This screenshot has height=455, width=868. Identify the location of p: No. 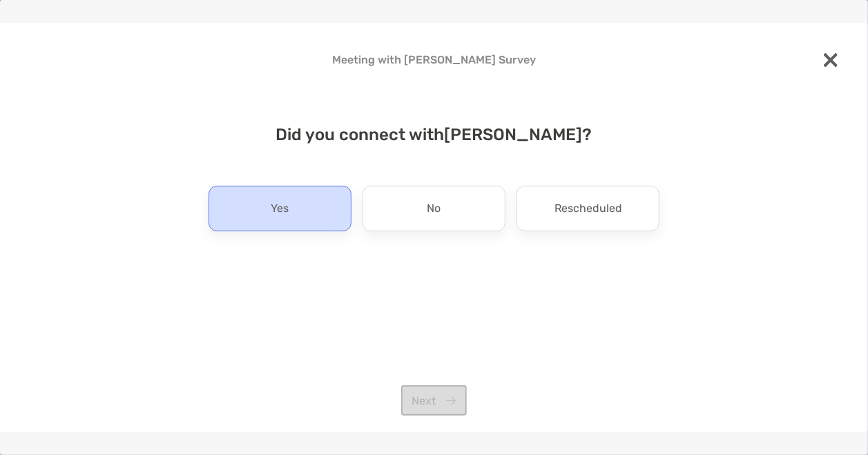
(434, 208).